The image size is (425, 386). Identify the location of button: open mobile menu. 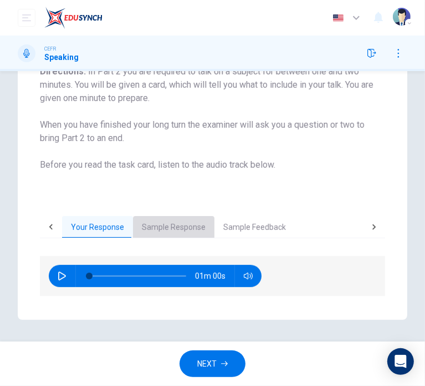
(27, 18).